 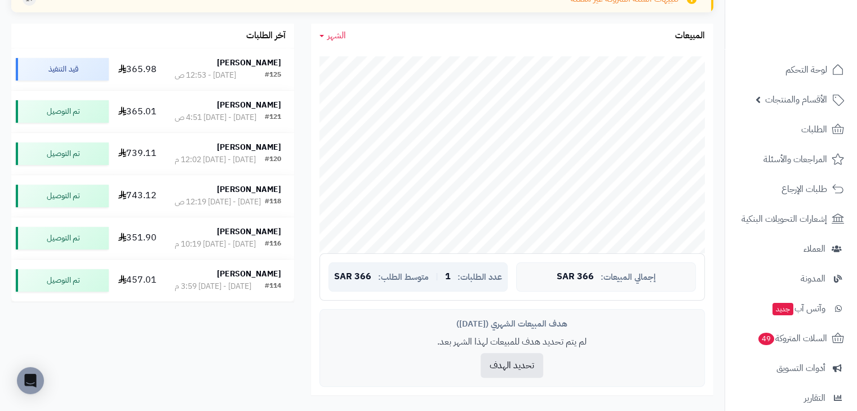 What do you see at coordinates (814, 130) in the screenshot?
I see `span: الطلبات` at bounding box center [814, 130].